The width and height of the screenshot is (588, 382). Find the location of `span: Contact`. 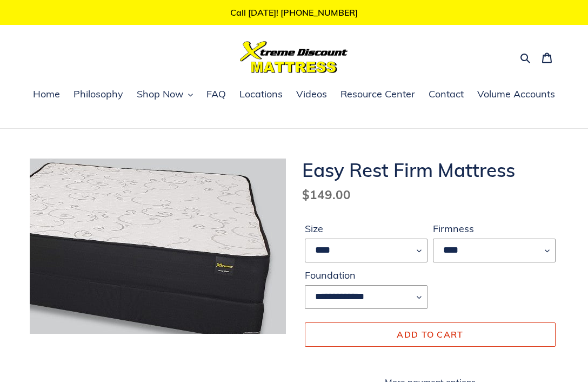

span: Contact is located at coordinates (446, 94).